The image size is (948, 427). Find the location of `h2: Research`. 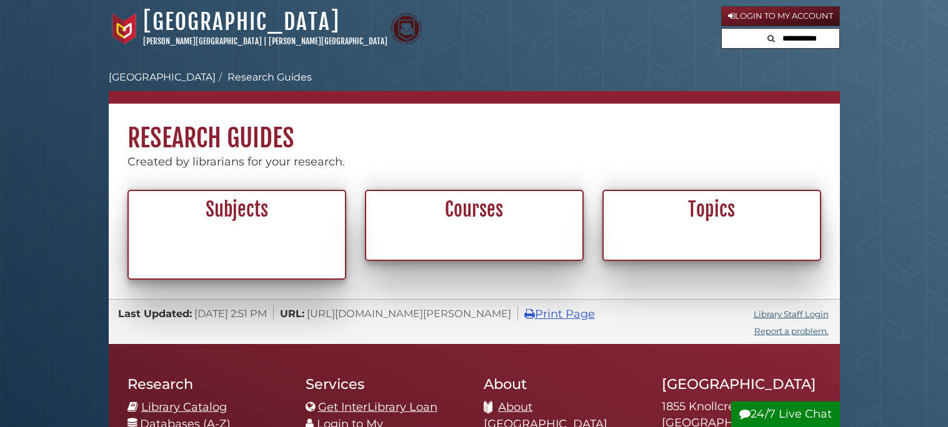

h2: Research is located at coordinates (207, 384).